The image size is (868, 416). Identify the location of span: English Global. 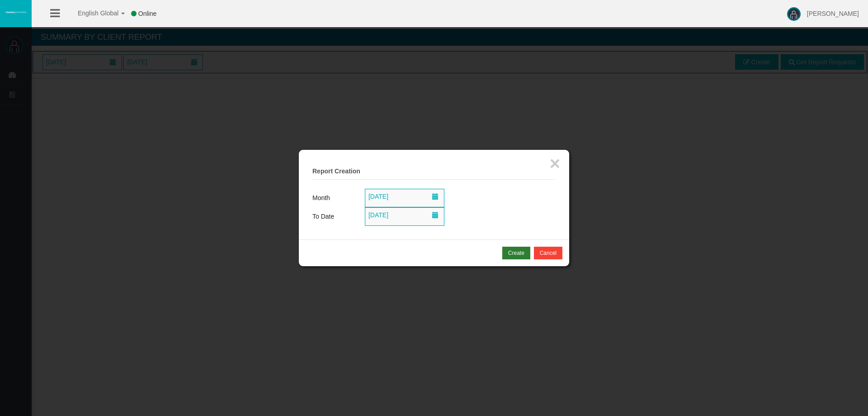
(92, 13).